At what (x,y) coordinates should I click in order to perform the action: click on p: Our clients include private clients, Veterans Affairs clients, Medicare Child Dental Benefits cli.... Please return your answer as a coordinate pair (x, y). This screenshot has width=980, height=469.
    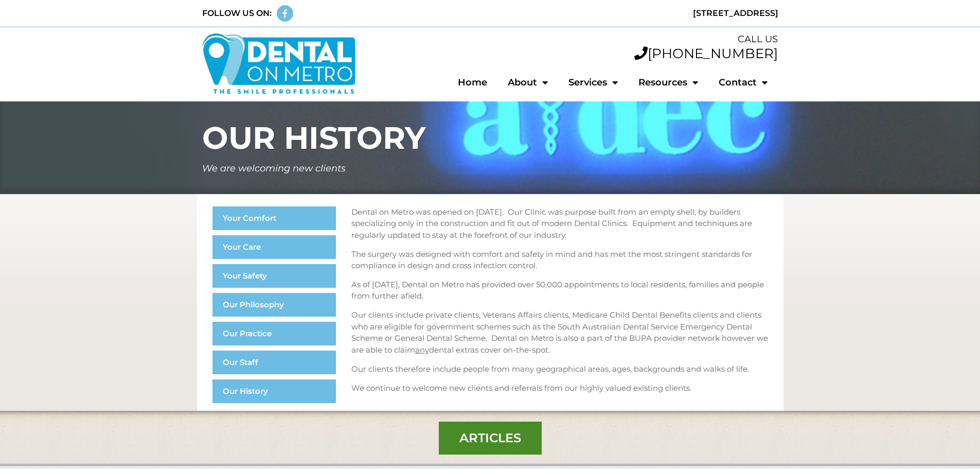
    Looking at the image, I should click on (560, 332).